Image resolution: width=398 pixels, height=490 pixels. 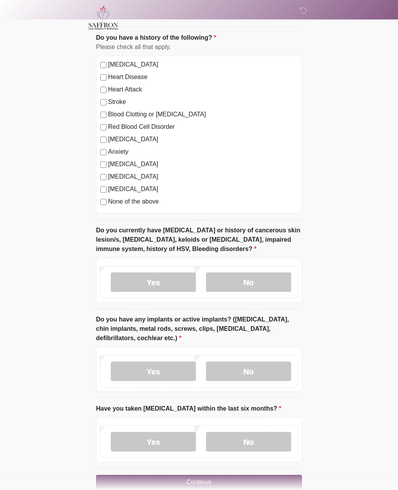 I want to click on label: Do you have a history of the following?, so click(x=156, y=38).